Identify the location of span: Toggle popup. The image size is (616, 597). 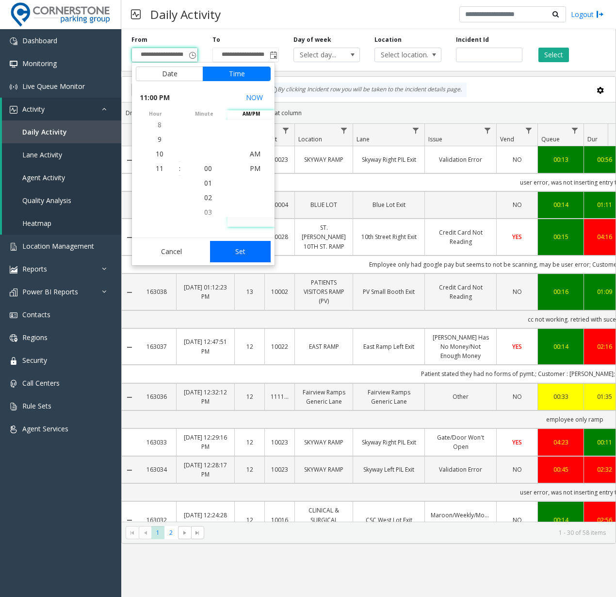
(192, 55).